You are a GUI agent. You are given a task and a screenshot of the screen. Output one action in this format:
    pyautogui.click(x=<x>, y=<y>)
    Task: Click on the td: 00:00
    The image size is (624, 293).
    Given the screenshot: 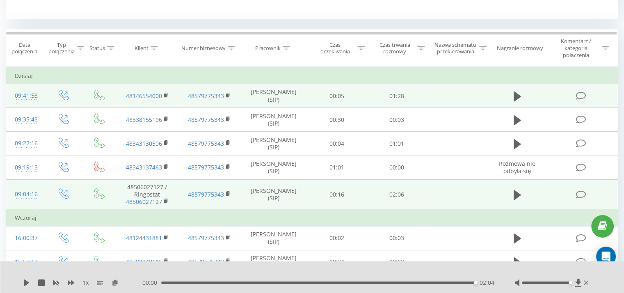 What is the action you would take?
    pyautogui.click(x=396, y=167)
    